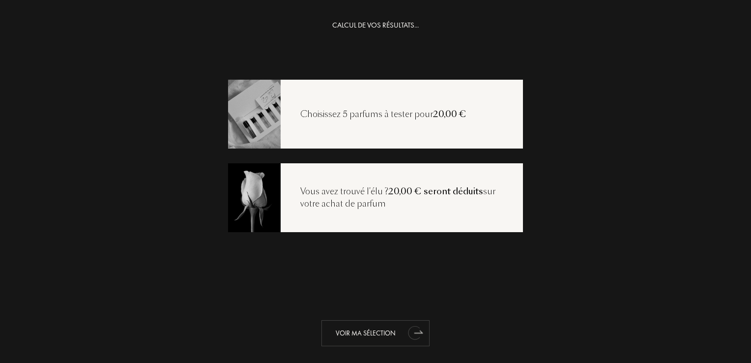 This screenshot has height=363, width=751. I want to click on span: 20,00 €, so click(450, 114).